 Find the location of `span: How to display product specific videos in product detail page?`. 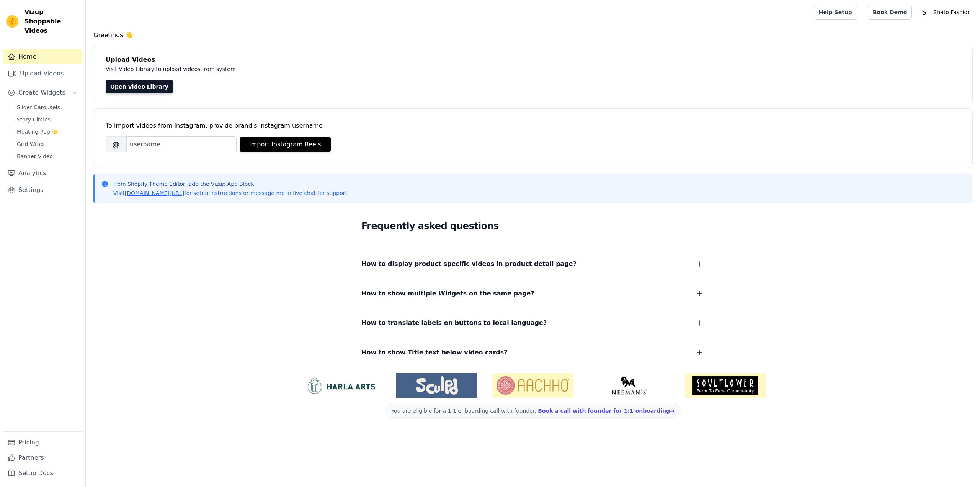

span: How to display product specific videos in product detail page? is located at coordinates (469, 263).